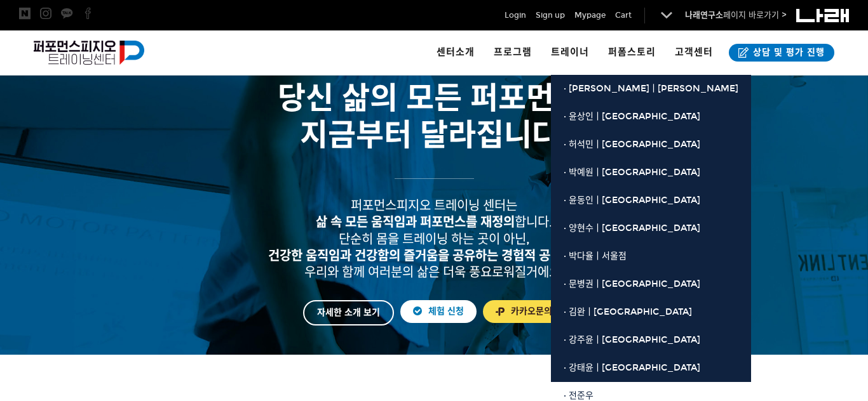 The height and width of the screenshot is (401, 868). What do you see at coordinates (513, 52) in the screenshot?
I see `span: 프로그램` at bounding box center [513, 52].